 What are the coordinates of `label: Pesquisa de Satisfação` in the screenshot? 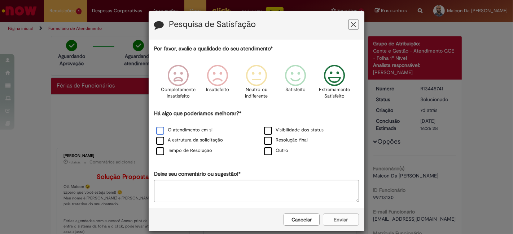 It's located at (212, 25).